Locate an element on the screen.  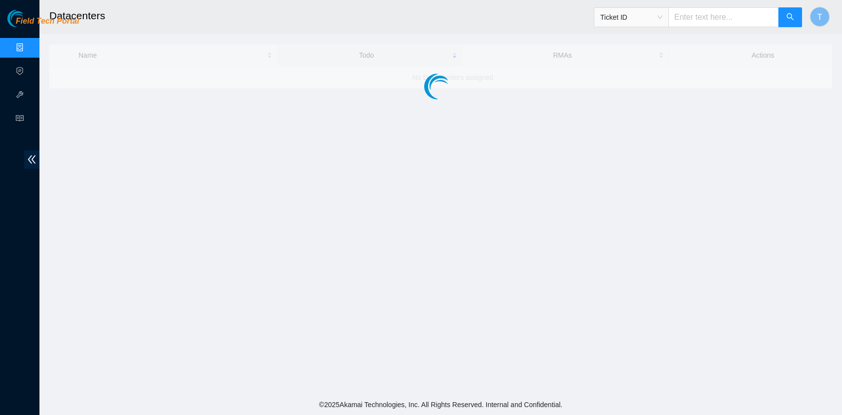
button: T is located at coordinates (819, 17).